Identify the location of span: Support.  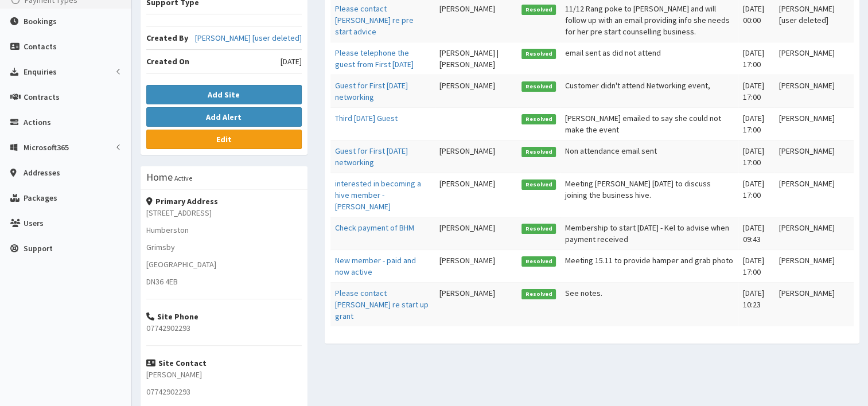
(38, 248).